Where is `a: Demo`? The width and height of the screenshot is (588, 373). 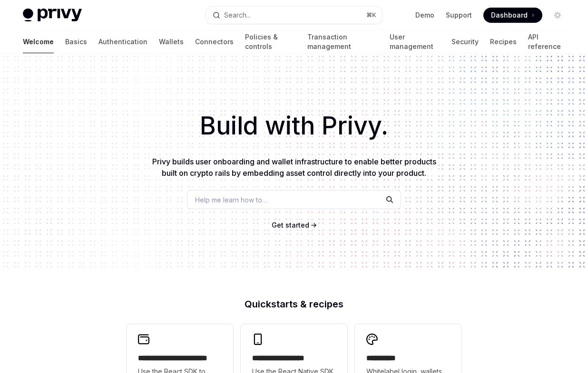
a: Demo is located at coordinates (425, 16).